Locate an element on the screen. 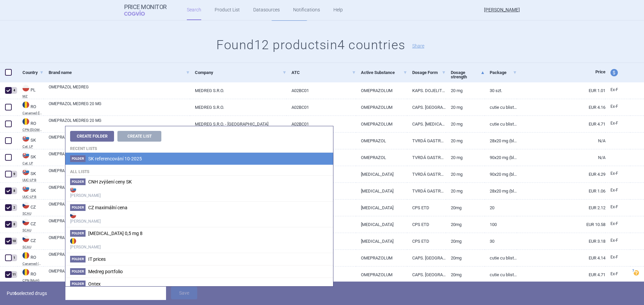 The height and width of the screenshot is (305, 644). a: Price MonitorCOGVIO is located at coordinates (145, 10).